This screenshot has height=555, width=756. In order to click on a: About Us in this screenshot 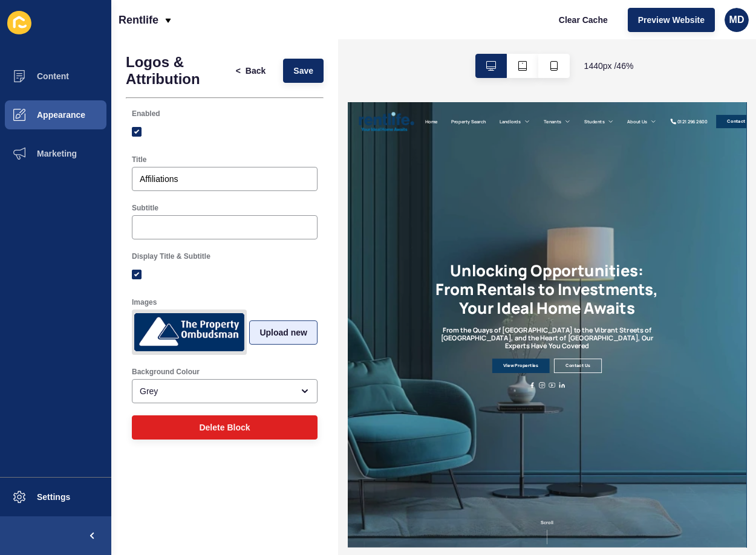, I will do `click(633, 42)`.